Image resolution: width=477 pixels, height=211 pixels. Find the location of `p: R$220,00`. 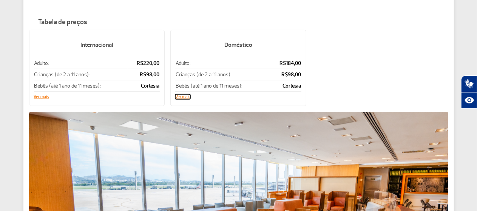

p: R$220,00 is located at coordinates (144, 63).